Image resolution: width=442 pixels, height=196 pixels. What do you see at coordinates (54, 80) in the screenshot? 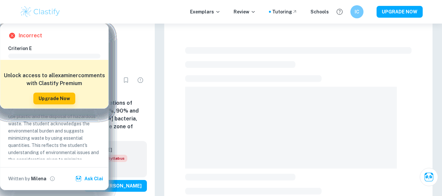
I see `h6: Unlock access to all examiner comments with Clastify Premium` at bounding box center [54, 80].